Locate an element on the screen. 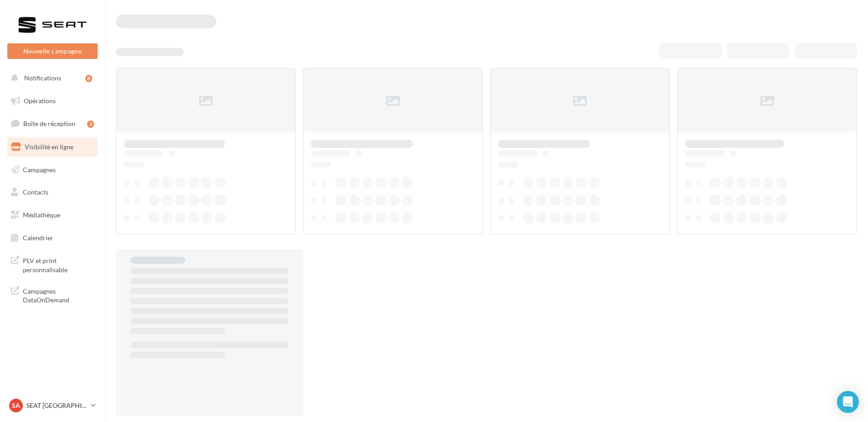  a: Campagnes is located at coordinates (52, 170).